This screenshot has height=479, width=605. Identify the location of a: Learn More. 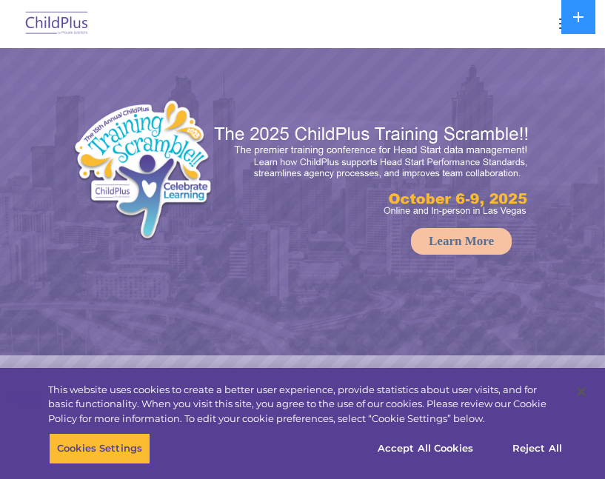
(461, 241).